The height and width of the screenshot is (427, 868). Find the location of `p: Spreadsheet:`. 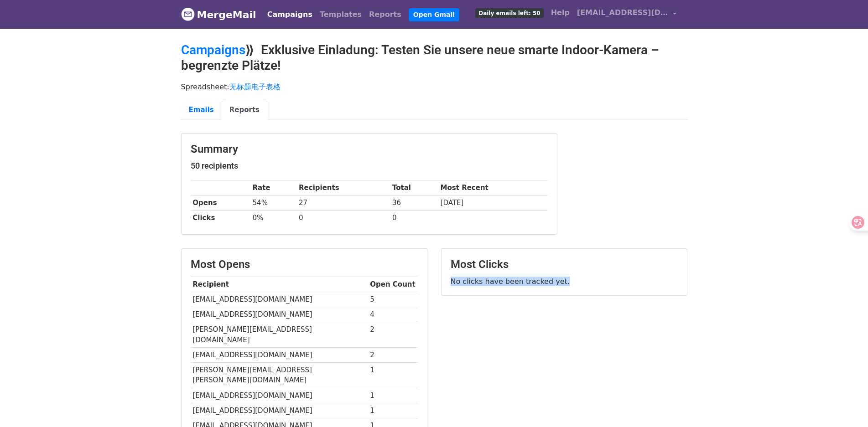

p: Spreadsheet: is located at coordinates (434, 87).